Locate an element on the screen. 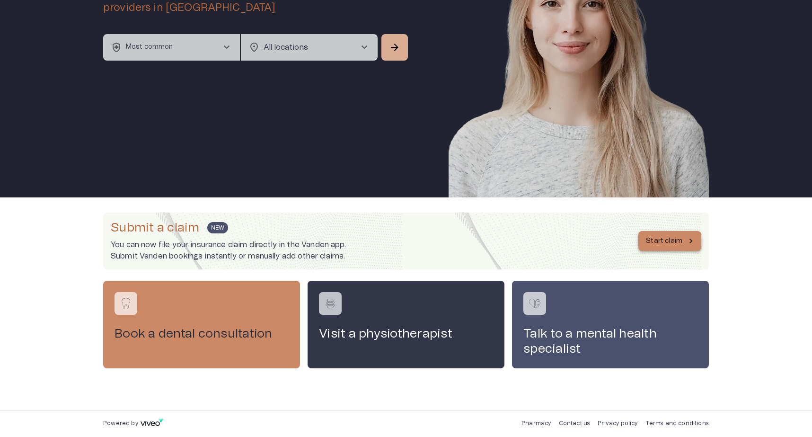 The image size is (812, 437). p: All locations is located at coordinates (303, 47).